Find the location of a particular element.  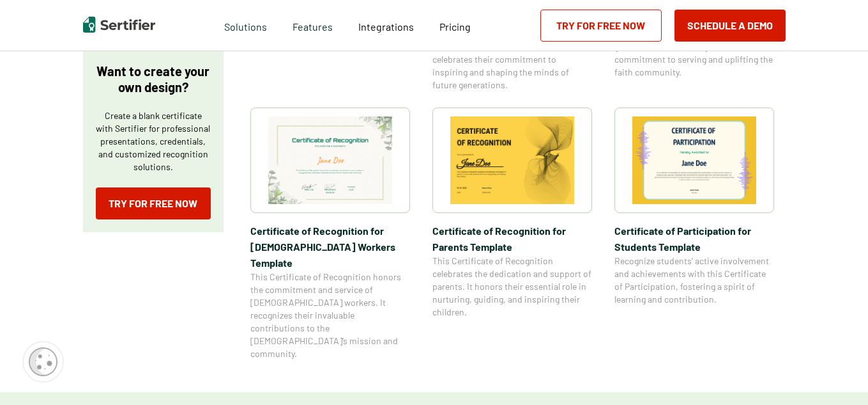

span: Certificate of Recognition for Parents Template is located at coordinates (513, 238).